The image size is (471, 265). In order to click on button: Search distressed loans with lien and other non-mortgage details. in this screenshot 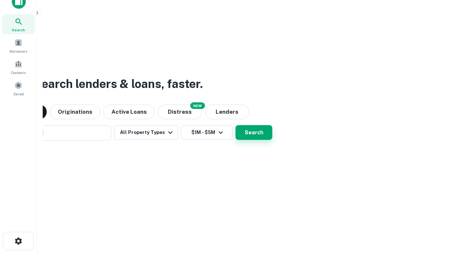, I will do `click(180, 112)`.